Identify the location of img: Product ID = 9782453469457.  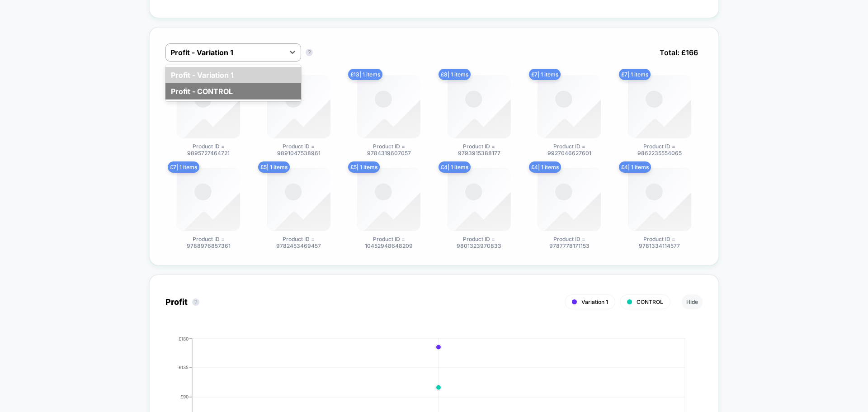
(299, 199).